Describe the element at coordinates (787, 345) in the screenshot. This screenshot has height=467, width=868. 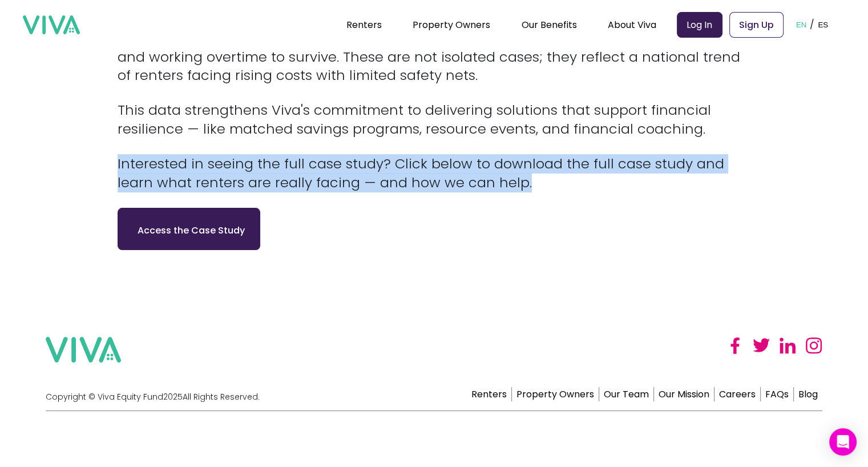
I see `img: linked in` at that location.